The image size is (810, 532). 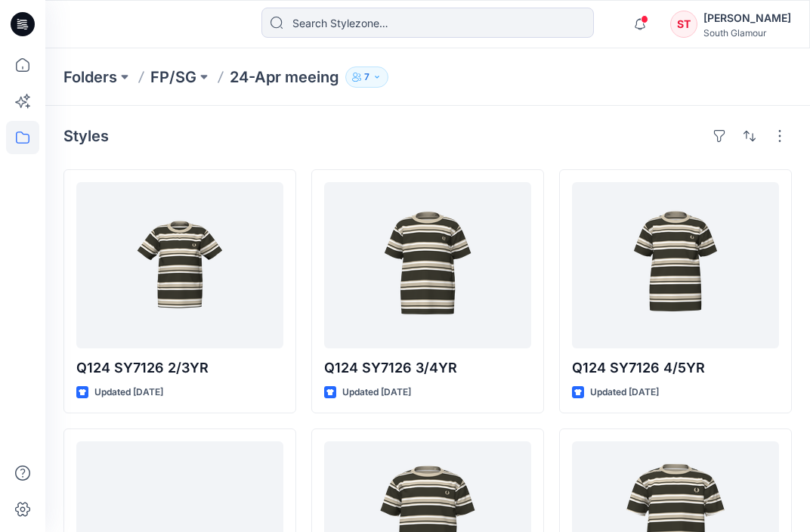 What do you see at coordinates (684, 24) in the screenshot?
I see `div: ST` at bounding box center [684, 24].